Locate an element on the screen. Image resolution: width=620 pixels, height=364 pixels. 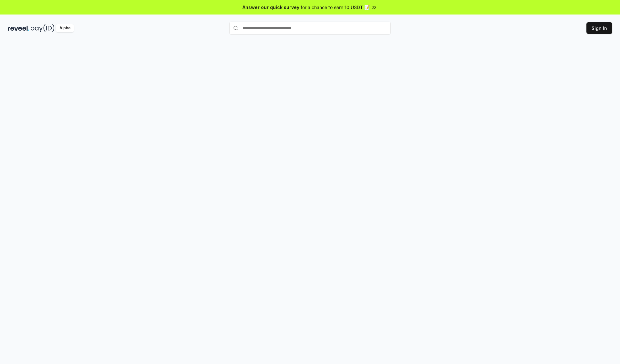
span: Answer our quick survey is located at coordinates (271, 7).